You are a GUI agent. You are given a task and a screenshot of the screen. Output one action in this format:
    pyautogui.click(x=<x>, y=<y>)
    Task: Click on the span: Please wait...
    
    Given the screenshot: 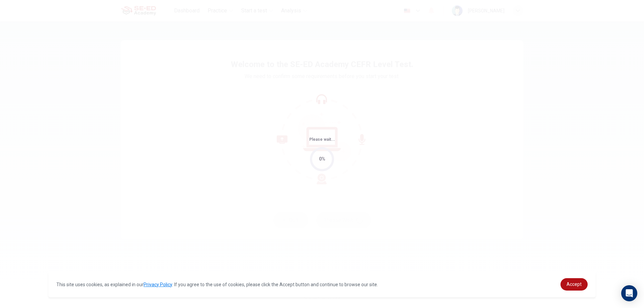 What is the action you would take?
    pyautogui.click(x=322, y=140)
    